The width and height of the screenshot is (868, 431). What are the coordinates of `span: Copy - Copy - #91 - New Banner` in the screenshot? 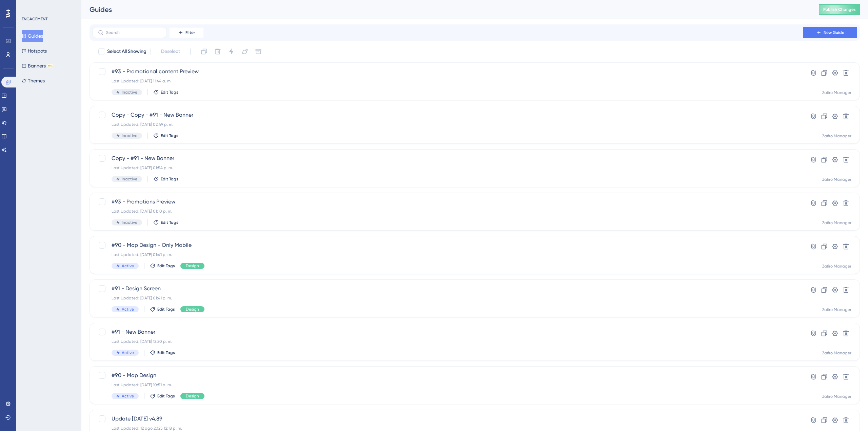 It's located at (448, 115).